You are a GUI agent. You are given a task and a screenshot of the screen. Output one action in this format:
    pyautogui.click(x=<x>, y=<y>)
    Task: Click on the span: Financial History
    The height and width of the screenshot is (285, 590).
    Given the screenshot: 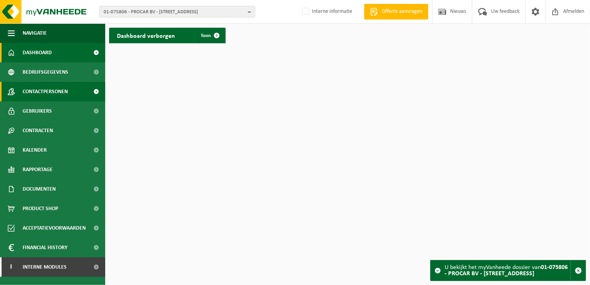 What is the action you would take?
    pyautogui.click(x=45, y=247)
    